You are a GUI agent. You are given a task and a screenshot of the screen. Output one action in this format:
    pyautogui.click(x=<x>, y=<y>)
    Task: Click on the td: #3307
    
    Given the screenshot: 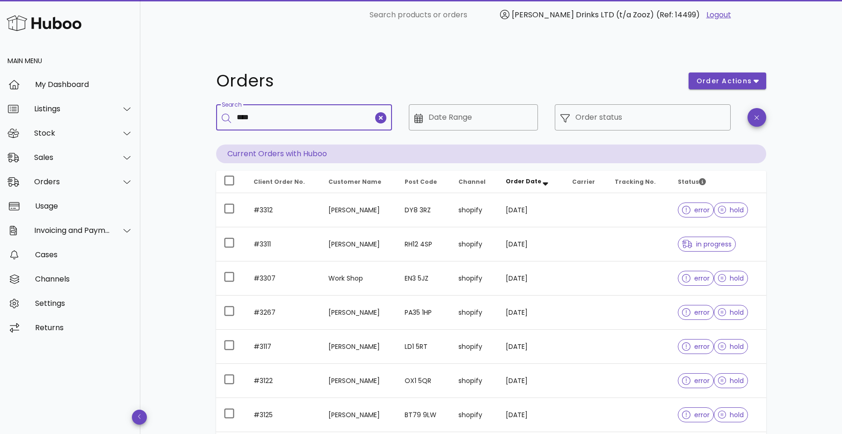 What is the action you would take?
    pyautogui.click(x=283, y=278)
    